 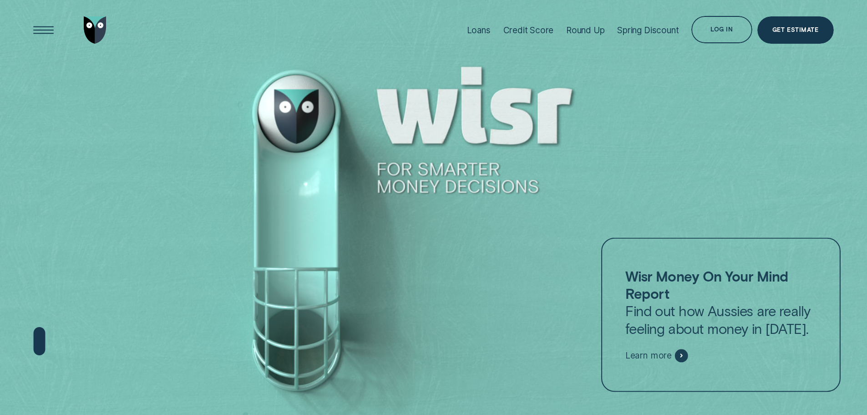 I want to click on button: Open Menu, so click(x=44, y=30).